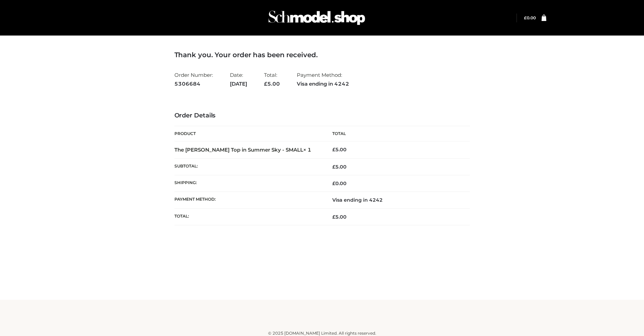 The width and height of the screenshot is (644, 336). What do you see at coordinates (339, 149) in the screenshot?
I see `bdi: 5.00` at bounding box center [339, 149].